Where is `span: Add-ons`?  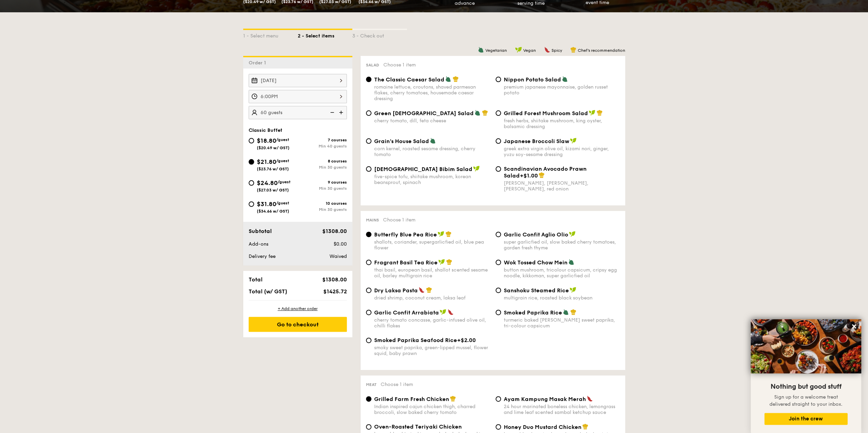
span: Add-ons is located at coordinates (258, 244).